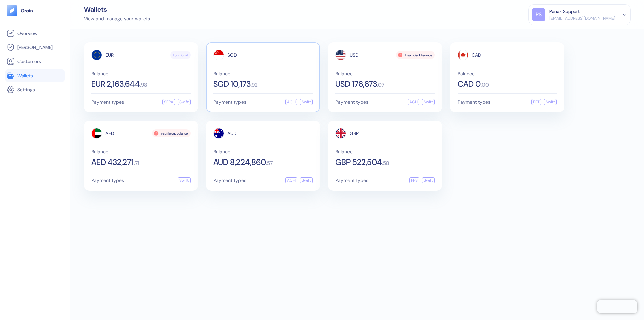 This screenshot has height=320, width=644. Describe the element at coordinates (537, 102) in the screenshot. I see `div: EFT` at that location.